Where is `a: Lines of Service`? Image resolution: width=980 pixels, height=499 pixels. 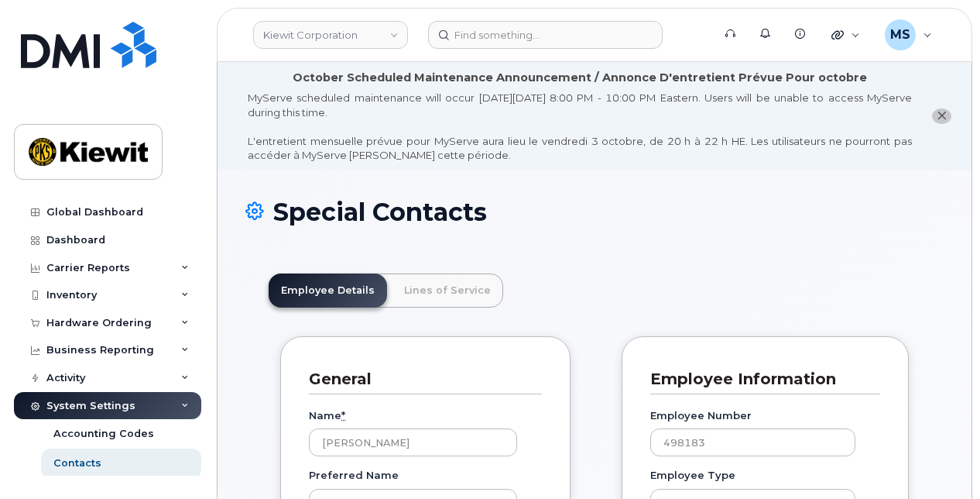 a: Lines of Service is located at coordinates (448, 290).